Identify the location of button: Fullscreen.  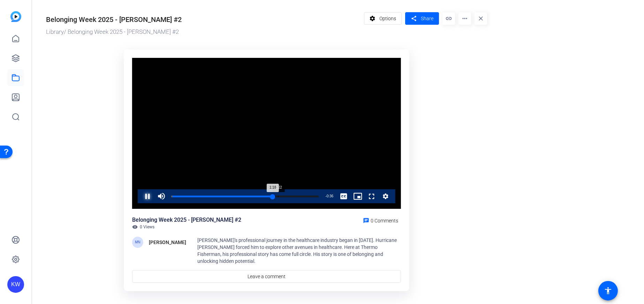
(372, 196).